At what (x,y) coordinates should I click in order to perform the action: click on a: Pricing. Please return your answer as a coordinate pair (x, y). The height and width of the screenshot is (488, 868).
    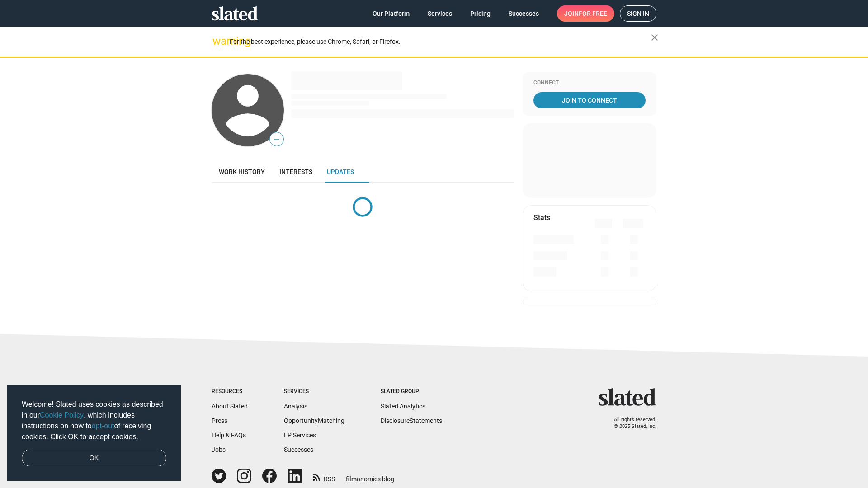
    Looking at the image, I should click on (480, 13).